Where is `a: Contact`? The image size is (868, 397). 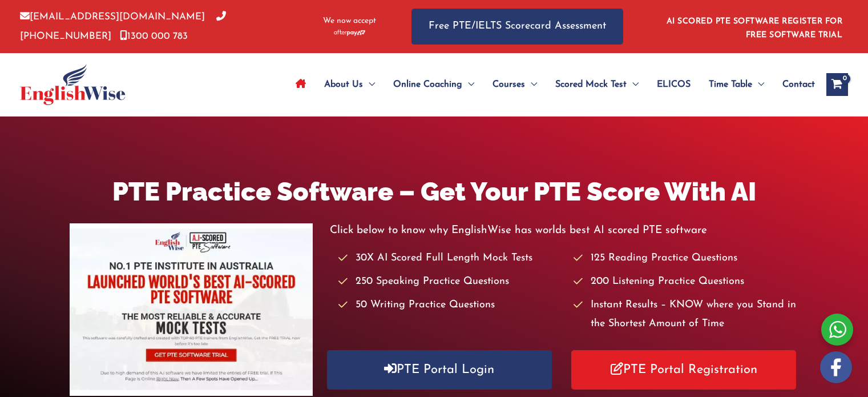 a: Contact is located at coordinates (793, 84).